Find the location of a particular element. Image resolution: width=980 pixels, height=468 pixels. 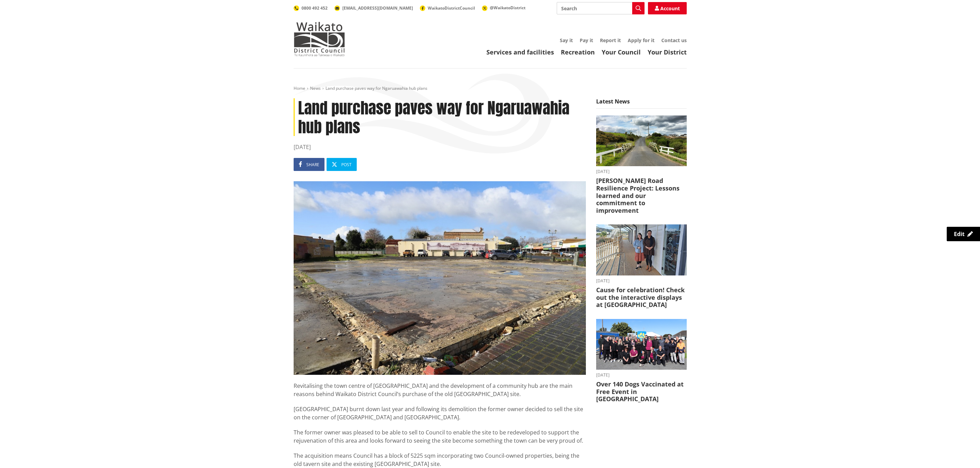

a: Pay it is located at coordinates (586, 40).